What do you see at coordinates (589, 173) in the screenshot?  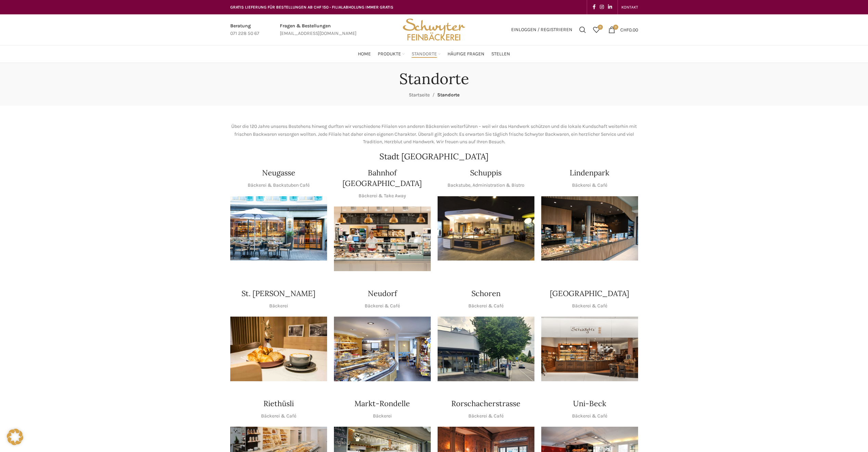 I see `h4: Lindenpark` at bounding box center [589, 173].